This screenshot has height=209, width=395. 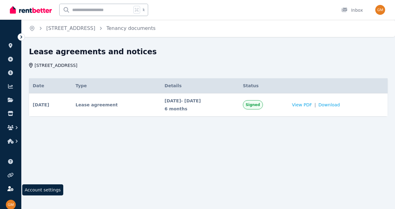 What do you see at coordinates (200, 86) in the screenshot?
I see `th: Details` at bounding box center [200, 86].